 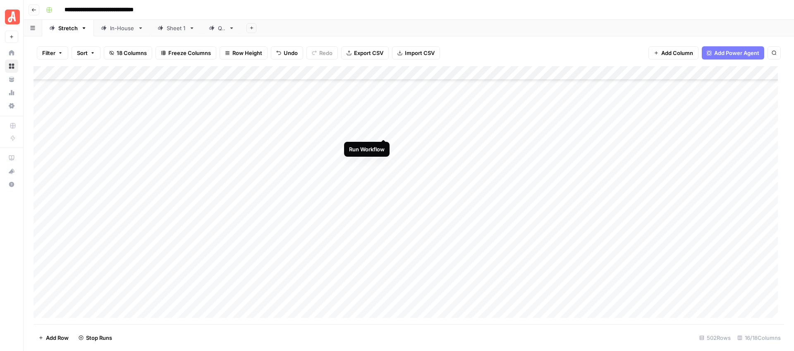 I want to click on span: Export CSV, so click(x=369, y=53).